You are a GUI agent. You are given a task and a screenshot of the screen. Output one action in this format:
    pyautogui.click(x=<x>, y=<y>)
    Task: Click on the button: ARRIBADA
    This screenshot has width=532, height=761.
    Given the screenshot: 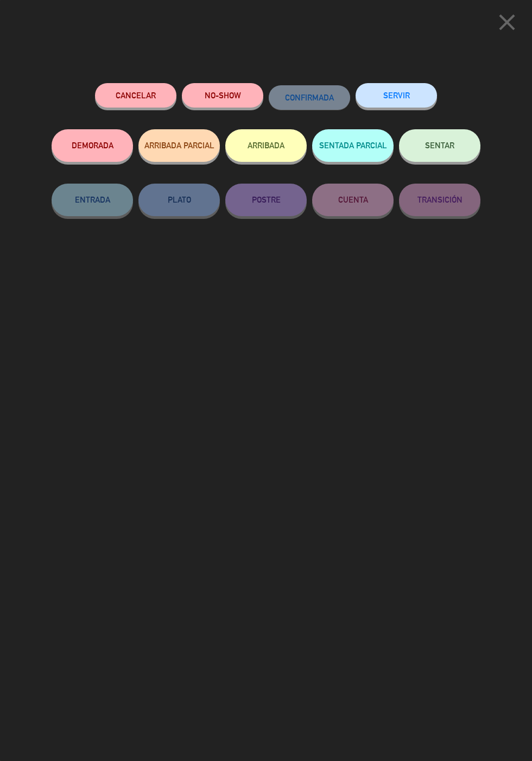 What is the action you would take?
    pyautogui.click(x=266, y=146)
    